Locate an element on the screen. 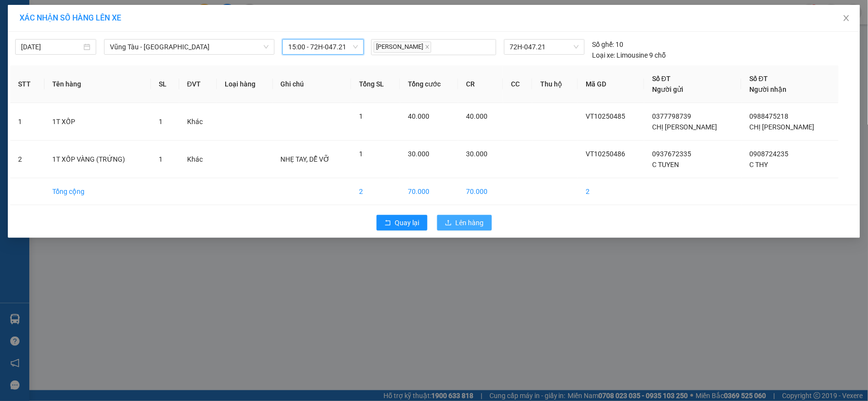 The image size is (868, 401). span: upload is located at coordinates (448, 223).